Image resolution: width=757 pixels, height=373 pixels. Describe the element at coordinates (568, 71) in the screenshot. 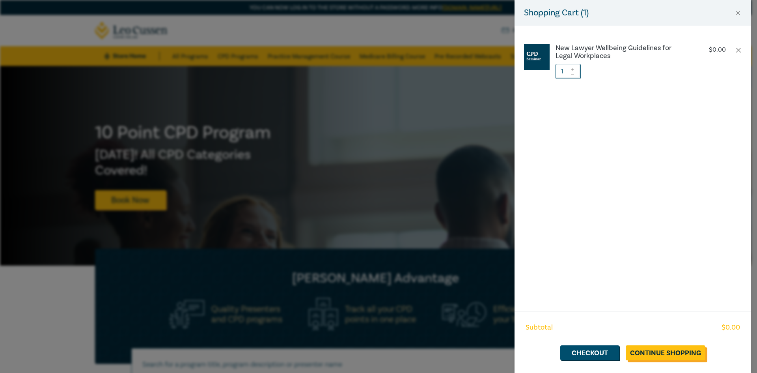

I see `input: 1` at that location.